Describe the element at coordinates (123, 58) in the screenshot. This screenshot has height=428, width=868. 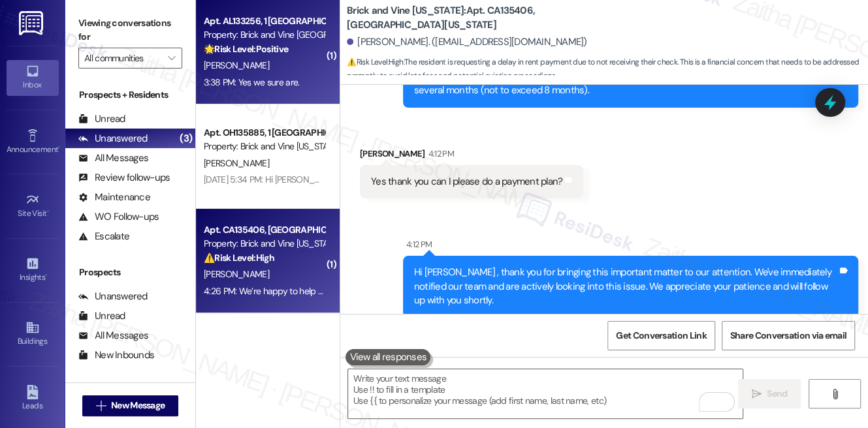
I see `input: All communities` at that location.